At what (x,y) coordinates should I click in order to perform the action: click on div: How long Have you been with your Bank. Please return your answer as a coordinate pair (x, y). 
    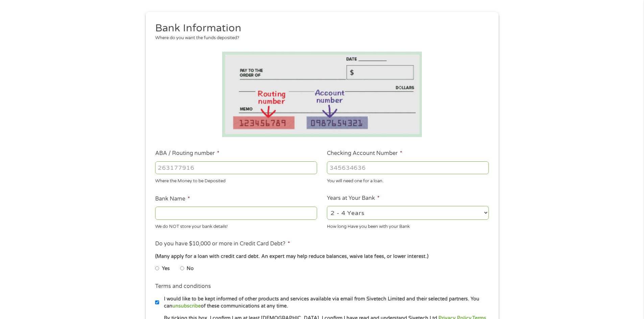
    Looking at the image, I should click on (408, 225).